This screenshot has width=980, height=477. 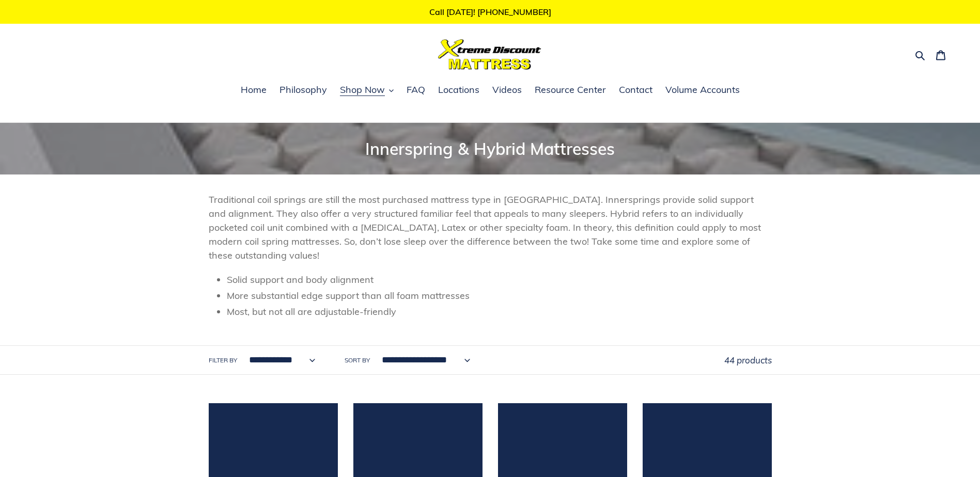 I want to click on li: Most, but not all are adjustable-friendly, so click(x=499, y=312).